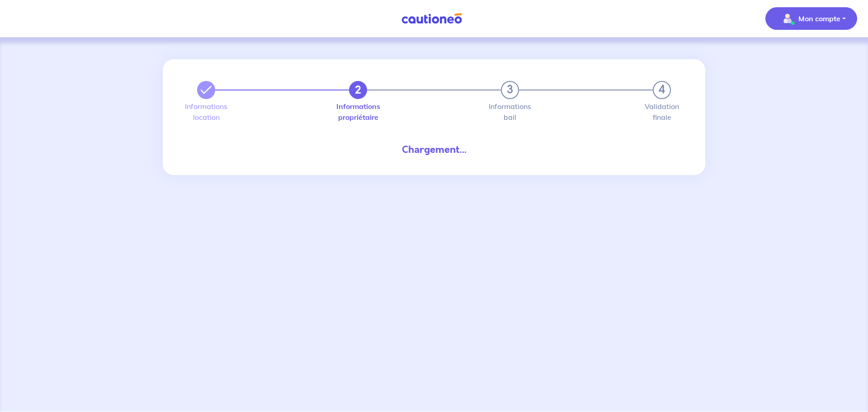 This screenshot has width=868, height=412. Describe the element at coordinates (510, 112) in the screenshot. I see `label: Informations bail` at that location.